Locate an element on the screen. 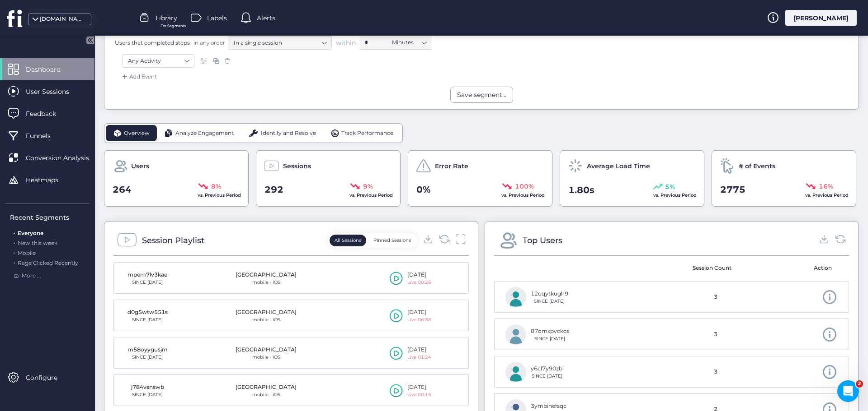 The image size is (868, 411). span: 0% is located at coordinates (423, 190).